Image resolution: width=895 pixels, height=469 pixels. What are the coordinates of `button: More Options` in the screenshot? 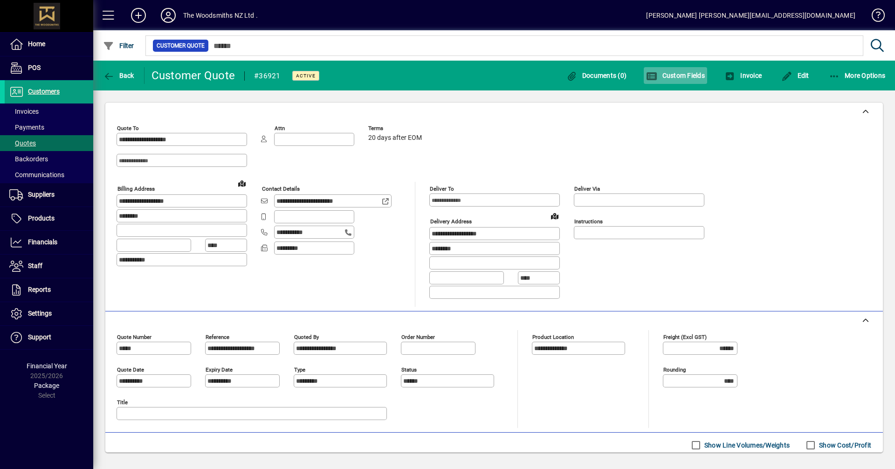 It's located at (857, 76).